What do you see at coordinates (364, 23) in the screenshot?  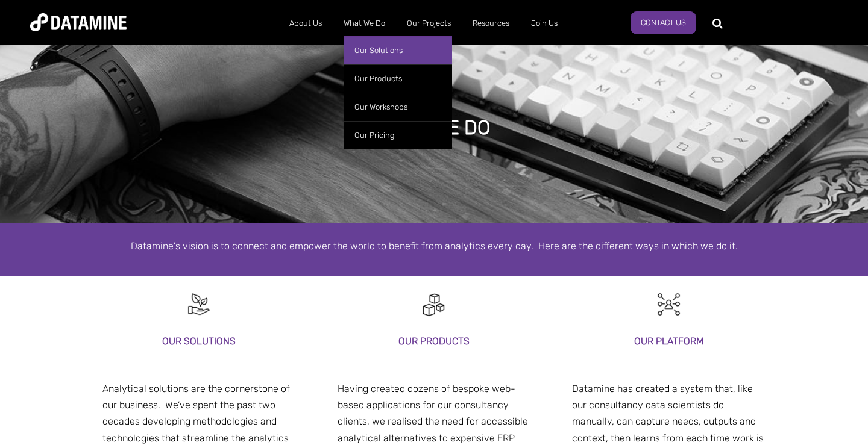 I see `a: What We Do` at bounding box center [364, 23].